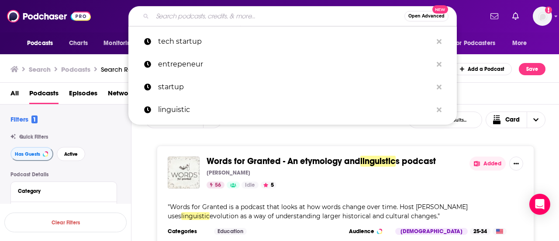 The image size is (559, 241). What do you see at coordinates (83, 95) in the screenshot?
I see `span: Episodes` at bounding box center [83, 95].